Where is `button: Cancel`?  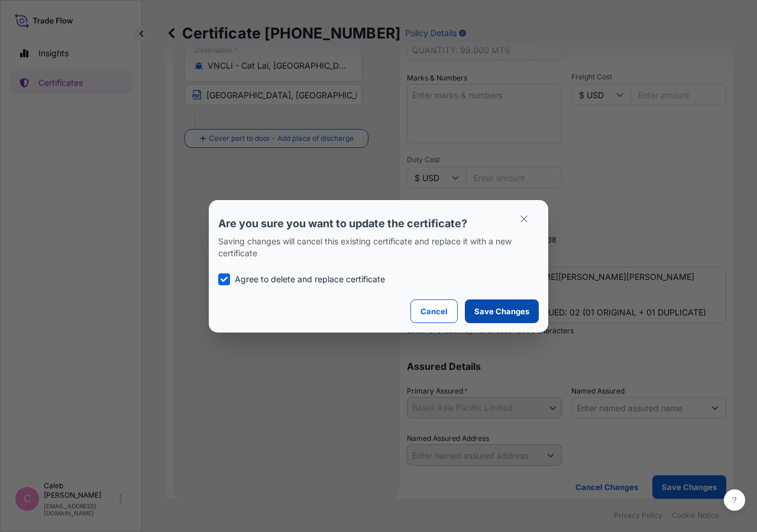
button: Cancel is located at coordinates (434, 311).